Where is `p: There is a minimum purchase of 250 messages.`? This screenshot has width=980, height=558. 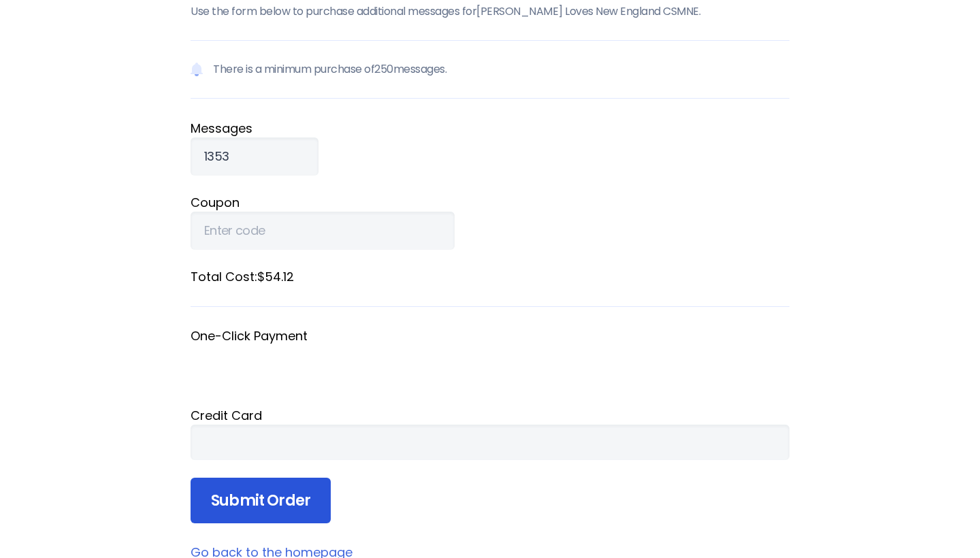
p: There is a minimum purchase of 250 messages. is located at coordinates (490, 69).